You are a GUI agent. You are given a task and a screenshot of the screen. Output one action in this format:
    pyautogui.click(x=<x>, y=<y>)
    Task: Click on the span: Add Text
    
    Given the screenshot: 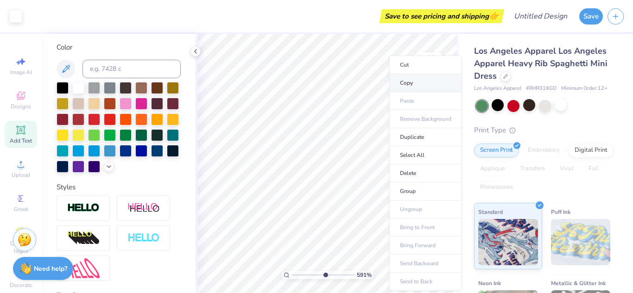 What is the action you would take?
    pyautogui.click(x=21, y=141)
    